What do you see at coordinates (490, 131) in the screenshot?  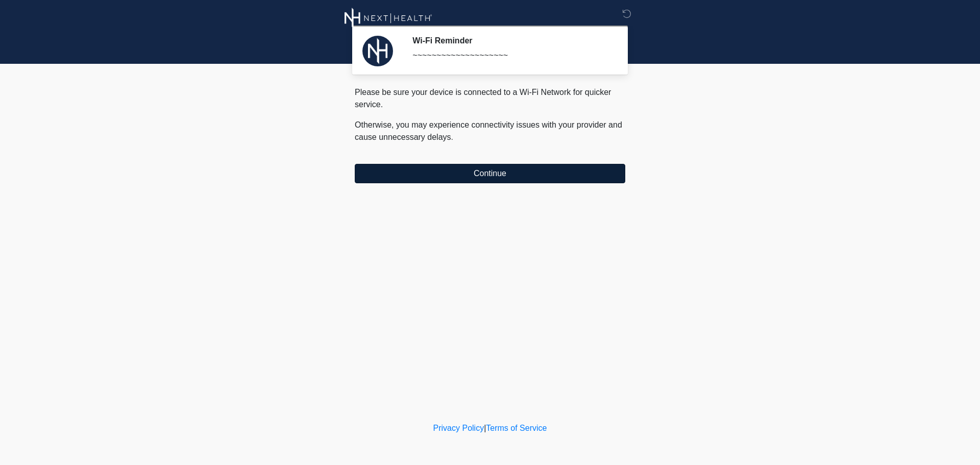 I see `p: Otherwise, you may experience connectivity issues with your provider and cause unnecessary delays` at bounding box center [490, 131].